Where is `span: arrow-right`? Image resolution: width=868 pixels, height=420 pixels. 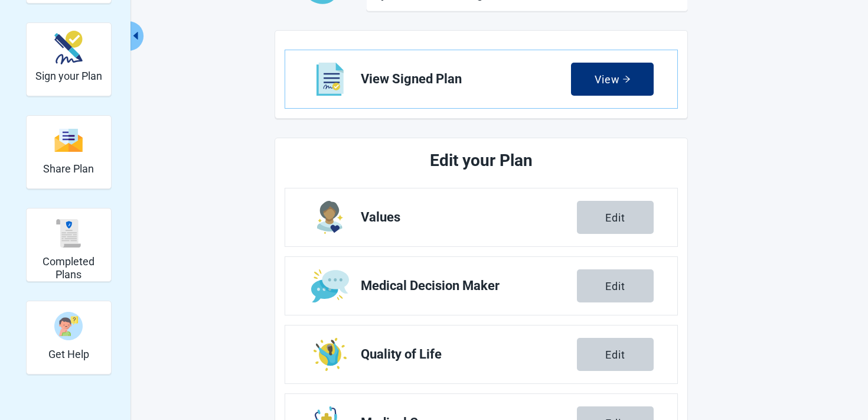
span: arrow-right is located at coordinates (626, 79).